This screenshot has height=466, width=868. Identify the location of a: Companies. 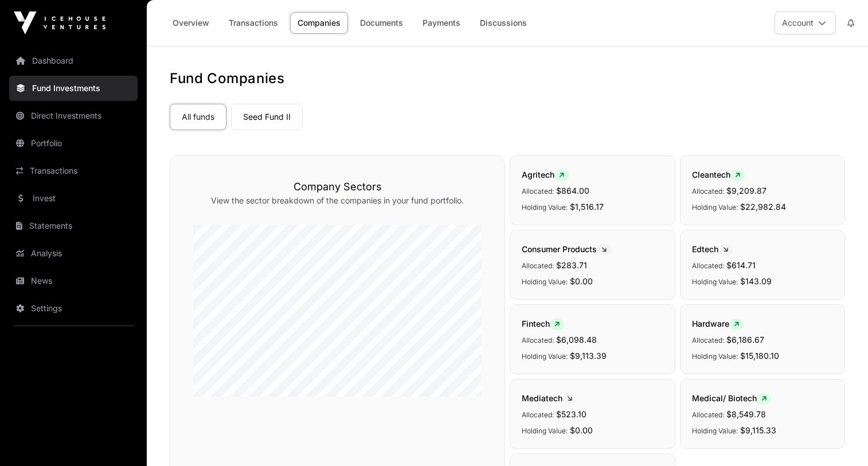
(319, 23).